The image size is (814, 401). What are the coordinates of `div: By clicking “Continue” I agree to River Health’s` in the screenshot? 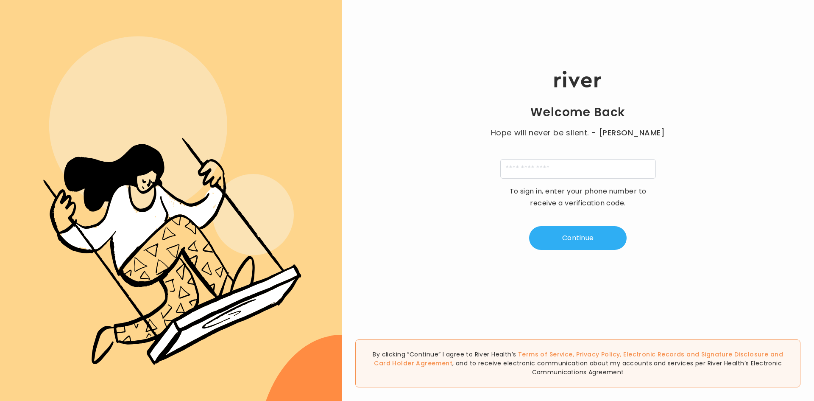 It's located at (578, 363).